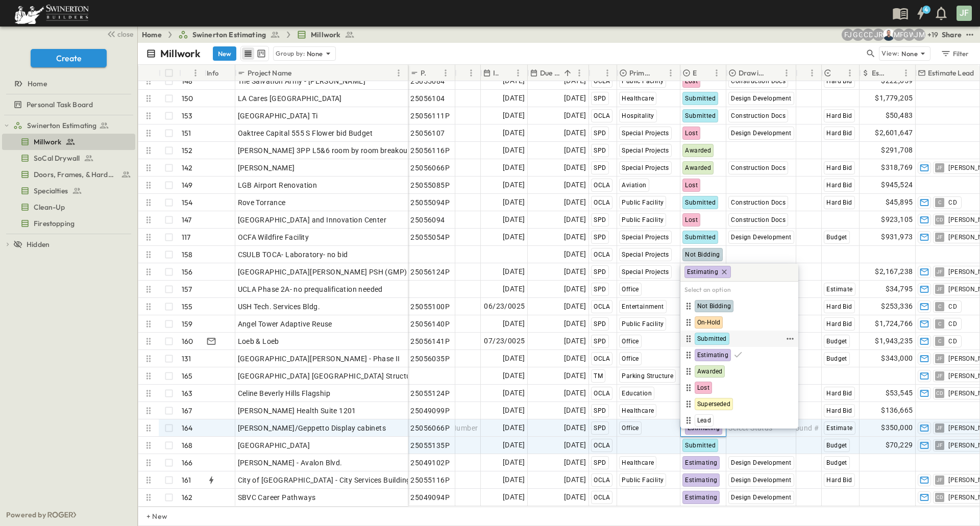 The height and width of the screenshot is (526, 980). What do you see at coordinates (951, 35) in the screenshot?
I see `div: Share` at bounding box center [951, 35].